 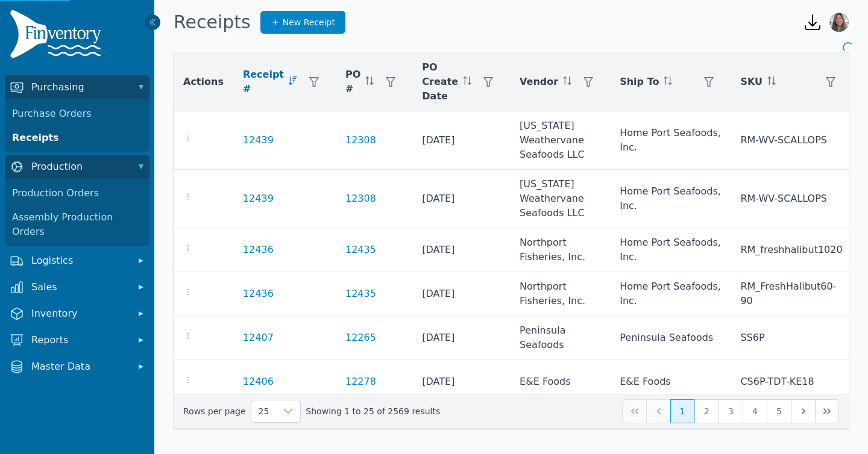 I want to click on button: Page 2, so click(x=706, y=411).